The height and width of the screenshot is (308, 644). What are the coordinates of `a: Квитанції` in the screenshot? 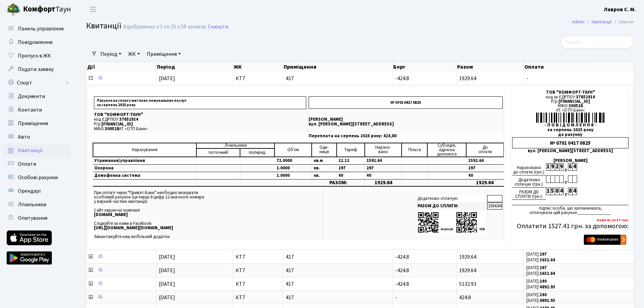 It's located at (37, 151).